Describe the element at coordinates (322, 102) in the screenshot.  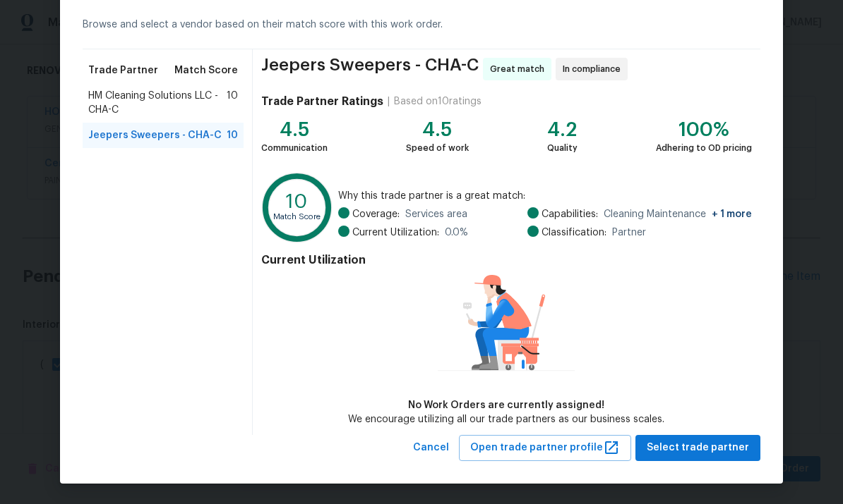
I see `h4: Trade Partner Ratings` at that location.